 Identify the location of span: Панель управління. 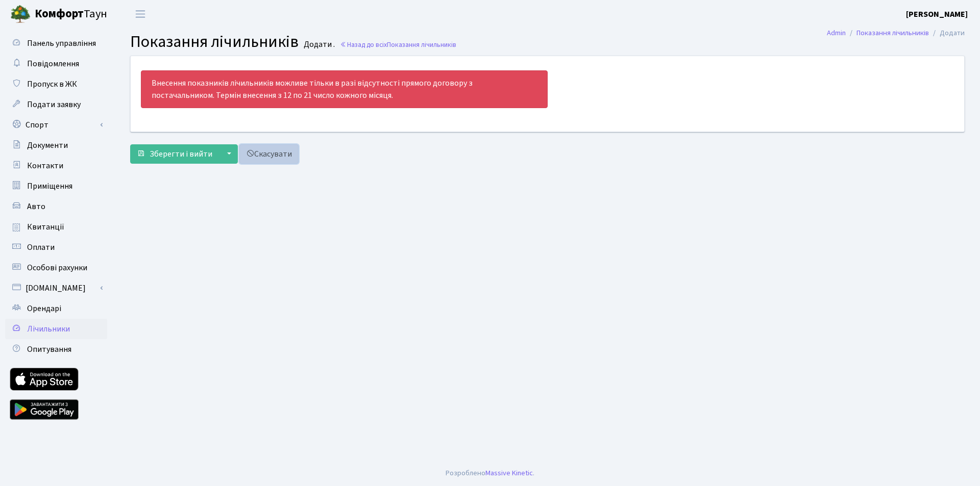
(61, 43).